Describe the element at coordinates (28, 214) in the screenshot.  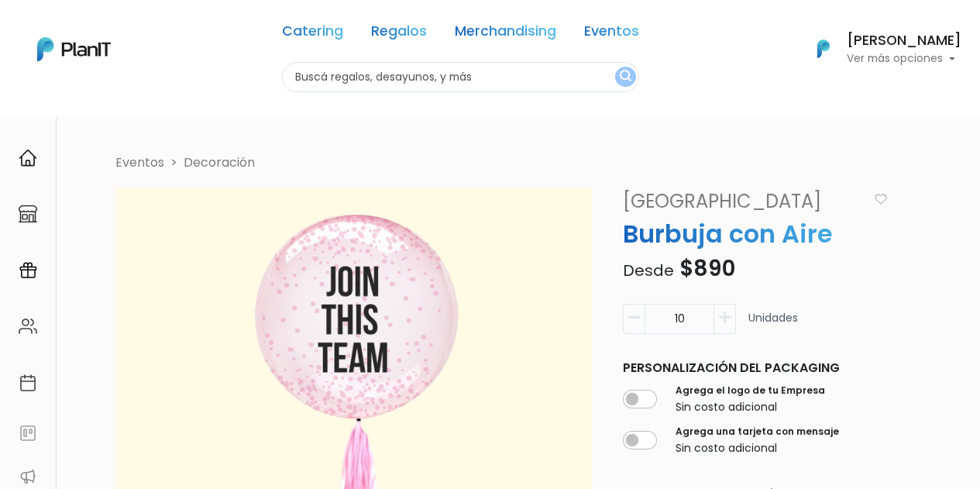
I see `img: marketplace-4ceaa7011d94191e9ded77b95e3339b90024bf715f7c57f8cf31f2d8c509eaba.svg` at that location.